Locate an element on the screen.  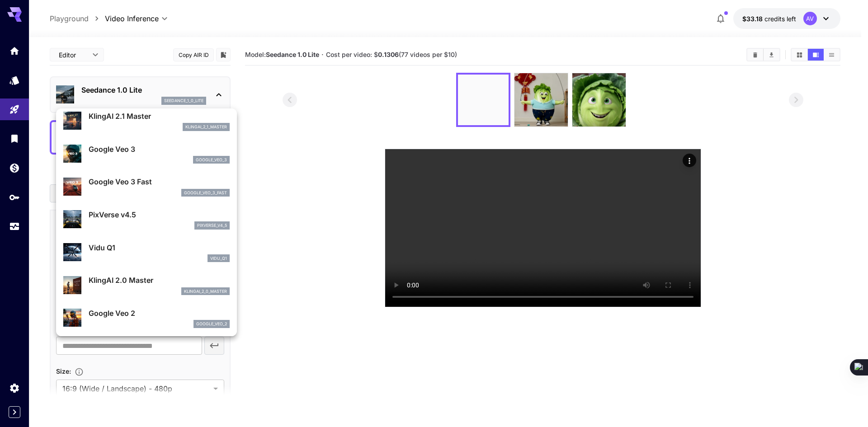
p: google_veo_3_fast is located at coordinates (205, 193).